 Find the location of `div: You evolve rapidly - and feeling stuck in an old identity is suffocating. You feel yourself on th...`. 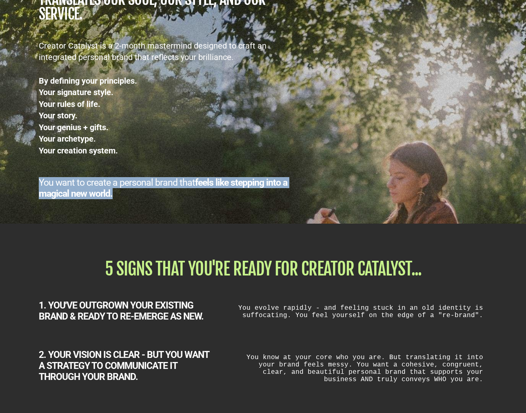

div: You evolve rapidly - and feeling stuck in an old identity is suffocating. You feel yourself on th... is located at coordinates (361, 311).